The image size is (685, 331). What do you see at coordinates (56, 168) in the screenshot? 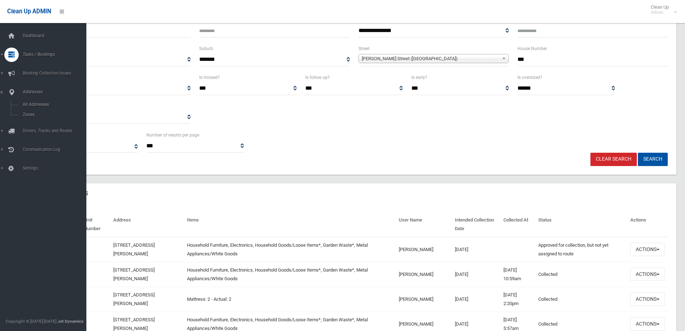
I see `span: Settings` at bounding box center [56, 168].